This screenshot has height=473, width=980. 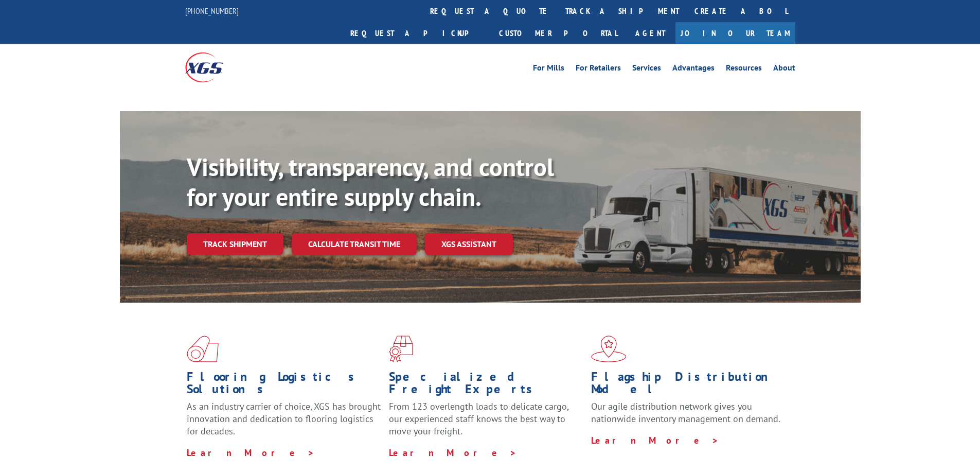 I want to click on p: From 123 overlength loads to delicate cargo, our experienced staff knows the best way to move you..., so click(x=487, y=423).